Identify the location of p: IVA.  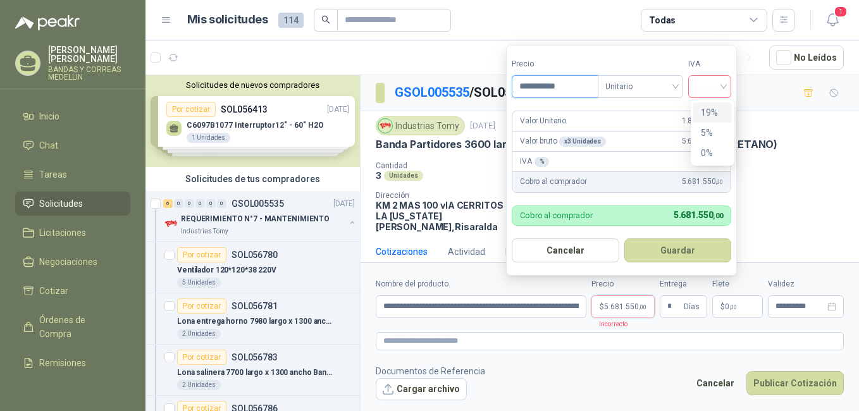
(535, 161).